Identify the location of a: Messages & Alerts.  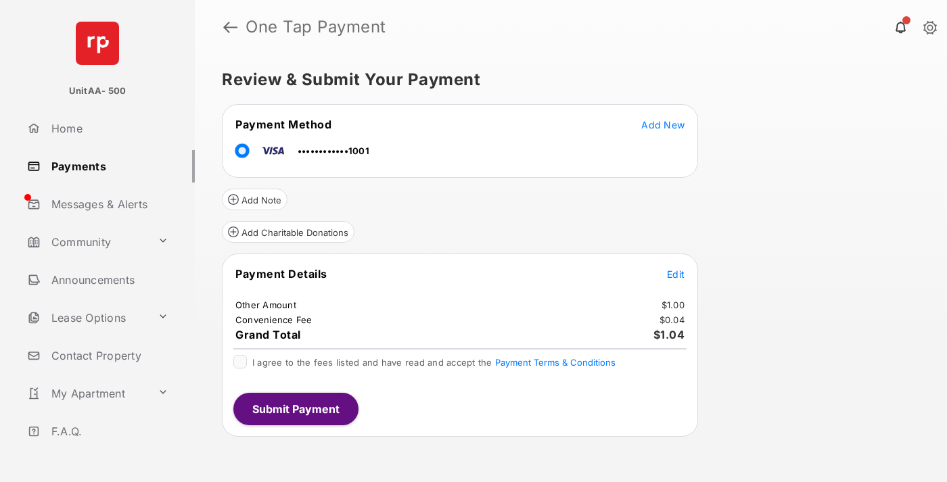
(108, 204).